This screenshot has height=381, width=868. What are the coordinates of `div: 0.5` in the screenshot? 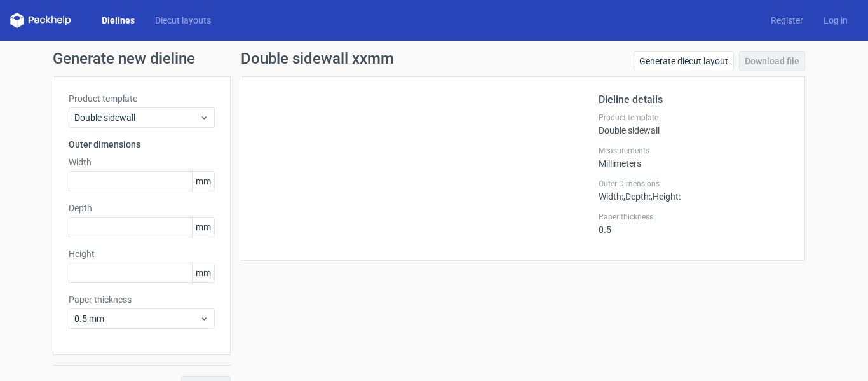 It's located at (694, 223).